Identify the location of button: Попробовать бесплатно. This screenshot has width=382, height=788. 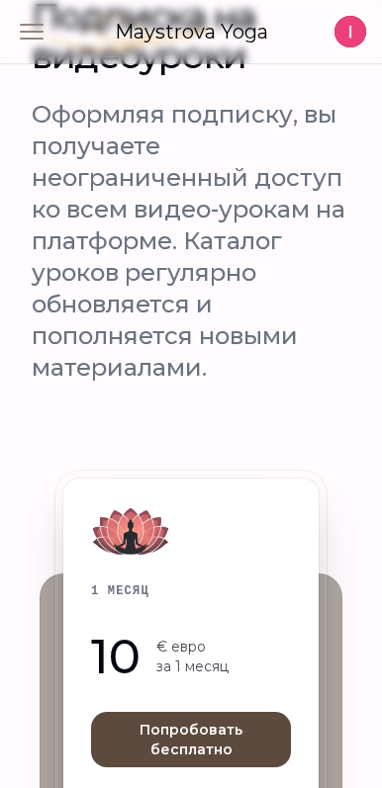
(191, 740).